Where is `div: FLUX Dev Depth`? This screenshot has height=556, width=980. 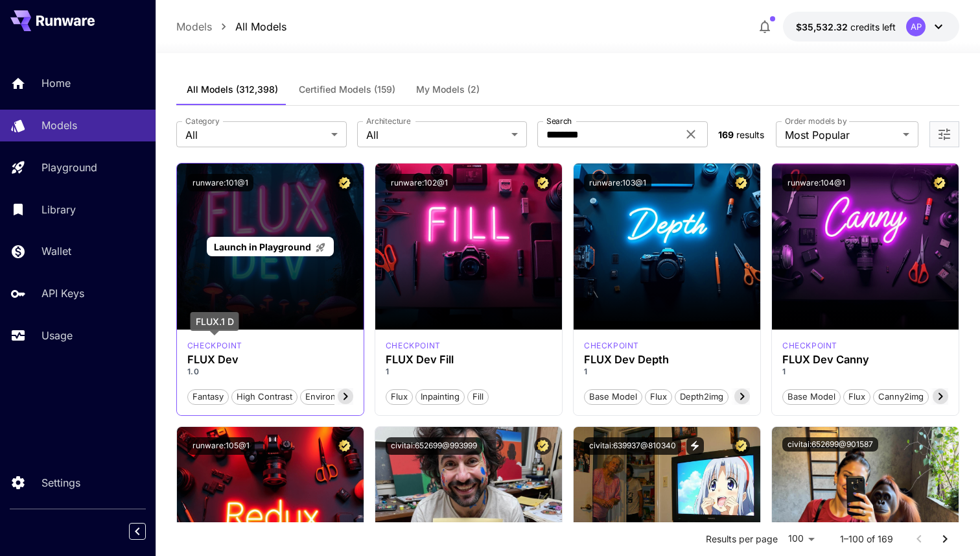 div: FLUX Dev Depth is located at coordinates (667, 360).